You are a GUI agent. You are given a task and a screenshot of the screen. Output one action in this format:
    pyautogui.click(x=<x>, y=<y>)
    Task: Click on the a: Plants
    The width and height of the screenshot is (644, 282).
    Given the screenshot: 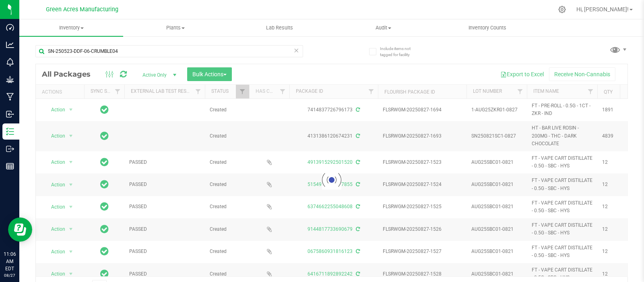 What is the action you would take?
    pyautogui.click(x=175, y=28)
    